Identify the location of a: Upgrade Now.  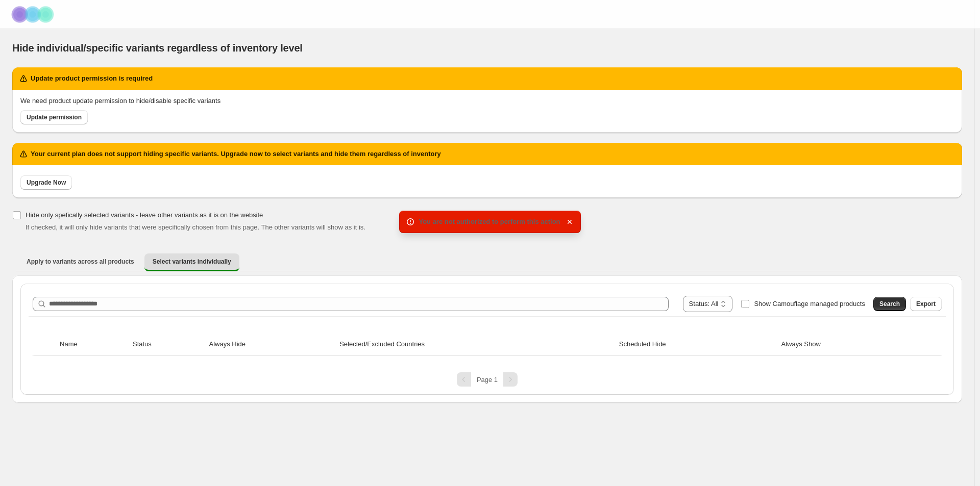
(46, 183).